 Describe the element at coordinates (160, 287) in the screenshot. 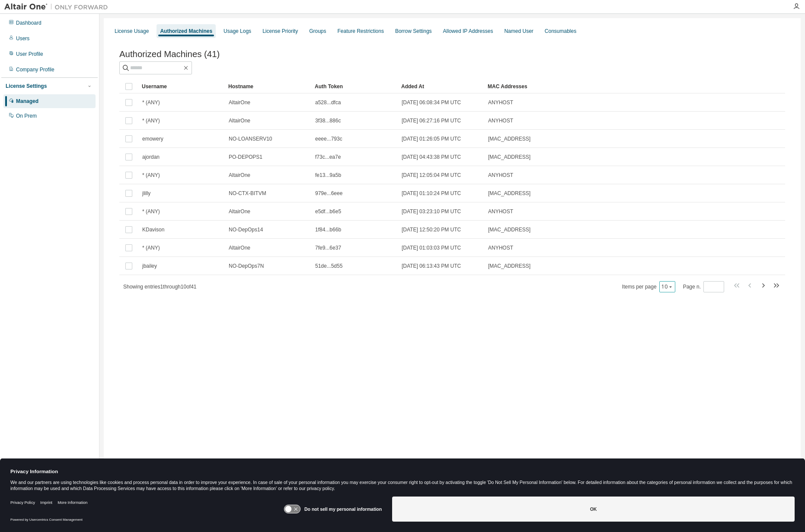

I see `span: Showing entries 1 through 10 of 41` at that location.